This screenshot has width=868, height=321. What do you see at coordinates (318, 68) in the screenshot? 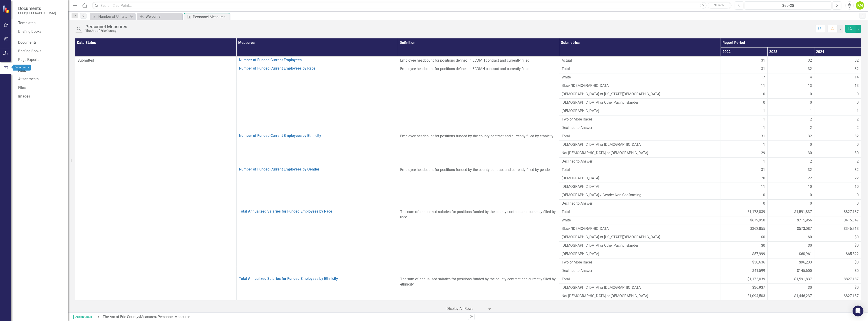
I see `a: Number of Funded Current Employees by Race` at bounding box center [318, 68].